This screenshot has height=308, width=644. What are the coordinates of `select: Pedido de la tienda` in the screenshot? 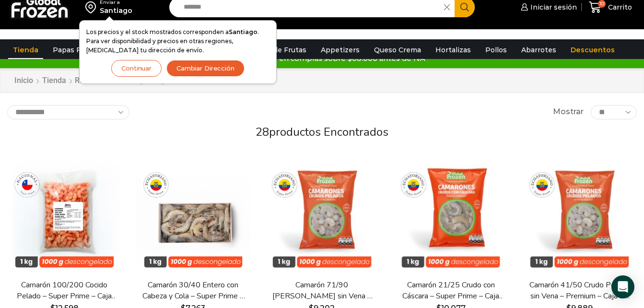 It's located at (68, 112).